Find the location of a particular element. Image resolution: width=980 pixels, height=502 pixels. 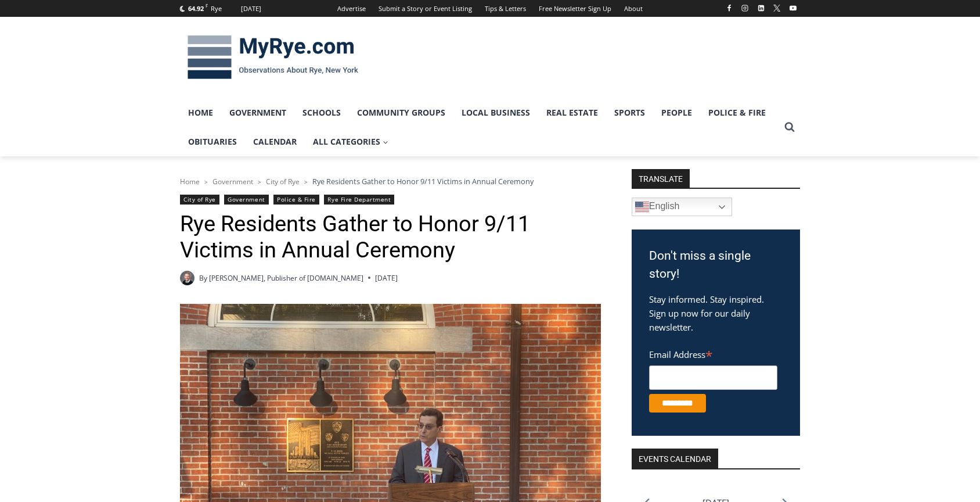

img: en is located at coordinates (642, 207).